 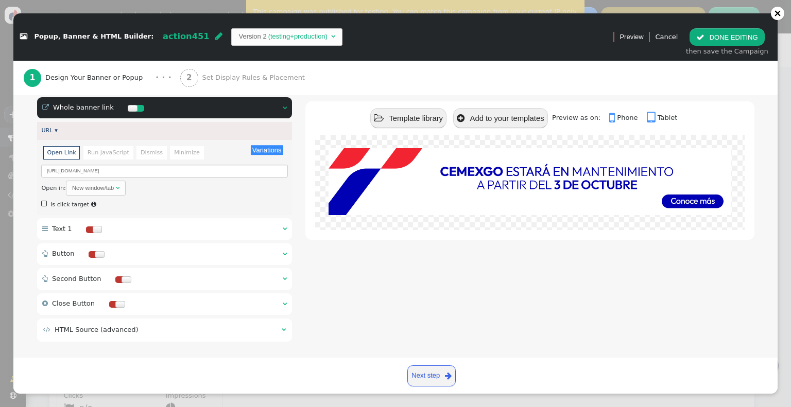 I want to click on span: Whole banner link, so click(x=83, y=107).